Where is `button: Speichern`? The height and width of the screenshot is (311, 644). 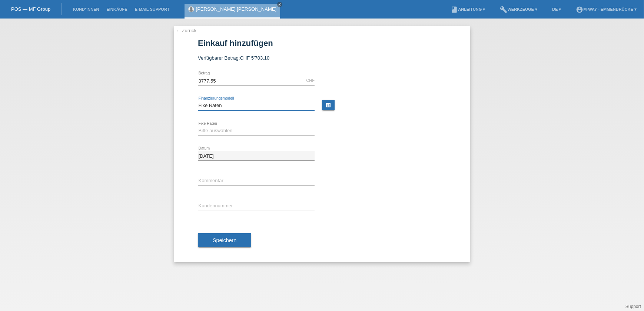 button: Speichern is located at coordinates (224, 240).